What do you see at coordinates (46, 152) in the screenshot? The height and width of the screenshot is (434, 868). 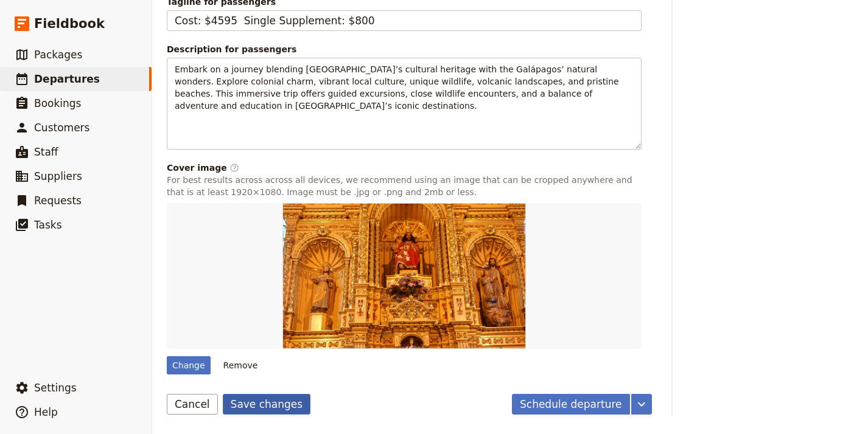 I see `span: Staff` at bounding box center [46, 152].